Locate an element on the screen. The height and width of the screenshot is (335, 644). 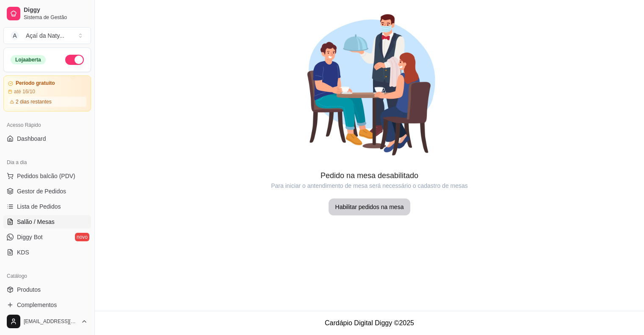
a: Dashboard is located at coordinates (47, 139).